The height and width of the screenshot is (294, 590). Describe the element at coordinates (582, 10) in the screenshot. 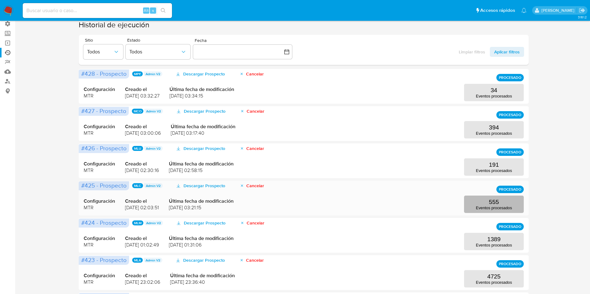

I see `a: Salir` at that location.